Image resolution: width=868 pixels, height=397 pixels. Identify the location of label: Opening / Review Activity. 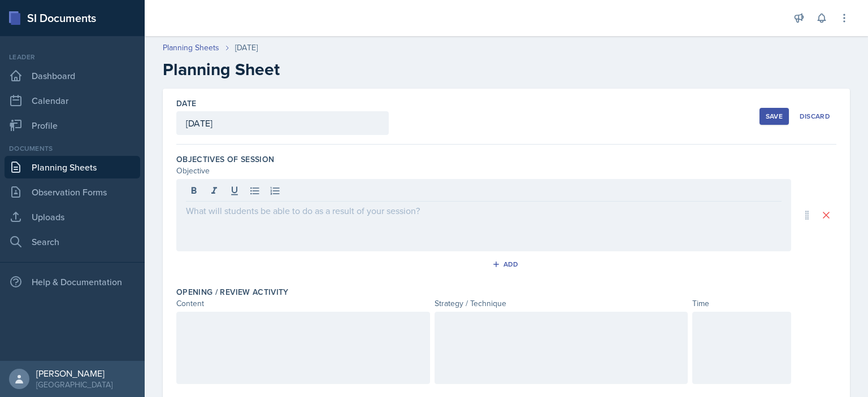
(232, 292).